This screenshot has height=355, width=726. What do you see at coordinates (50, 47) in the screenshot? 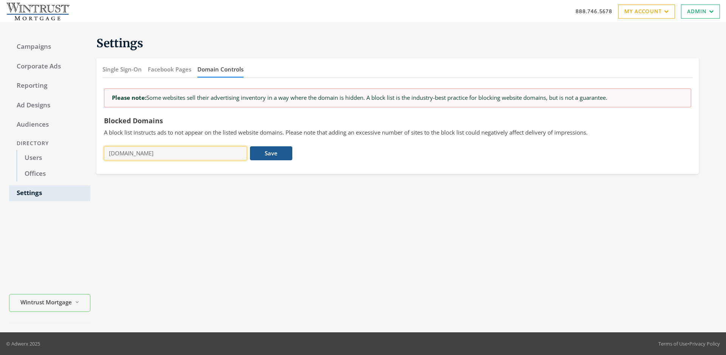
I see `a: Campaigns` at bounding box center [50, 47].